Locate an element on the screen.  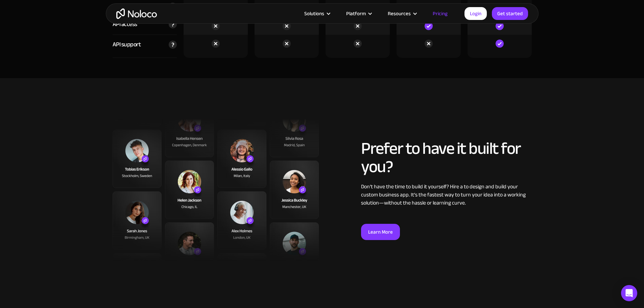
a: Get started is located at coordinates (510, 13).